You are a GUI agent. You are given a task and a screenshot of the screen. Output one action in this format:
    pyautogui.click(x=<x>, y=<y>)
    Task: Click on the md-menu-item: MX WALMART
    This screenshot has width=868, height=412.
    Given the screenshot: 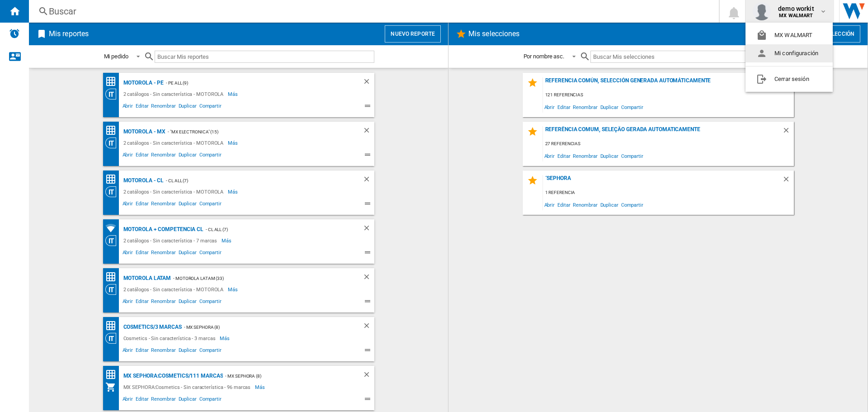 What is the action you would take?
    pyautogui.click(x=789, y=35)
    